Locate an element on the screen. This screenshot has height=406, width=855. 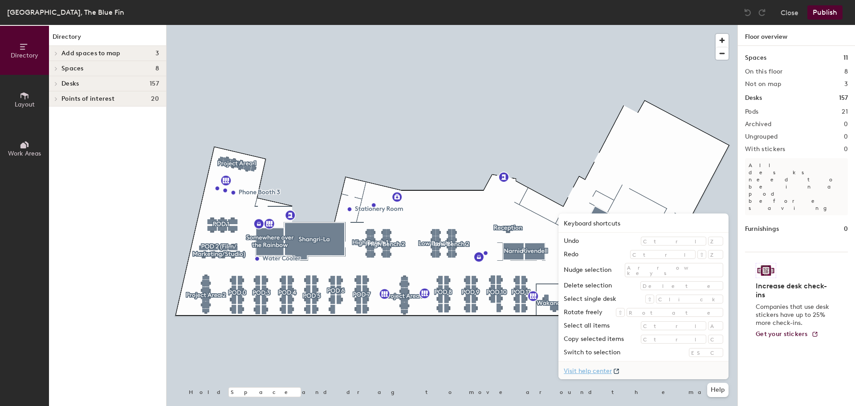
div: Click is located at coordinates (690, 299).